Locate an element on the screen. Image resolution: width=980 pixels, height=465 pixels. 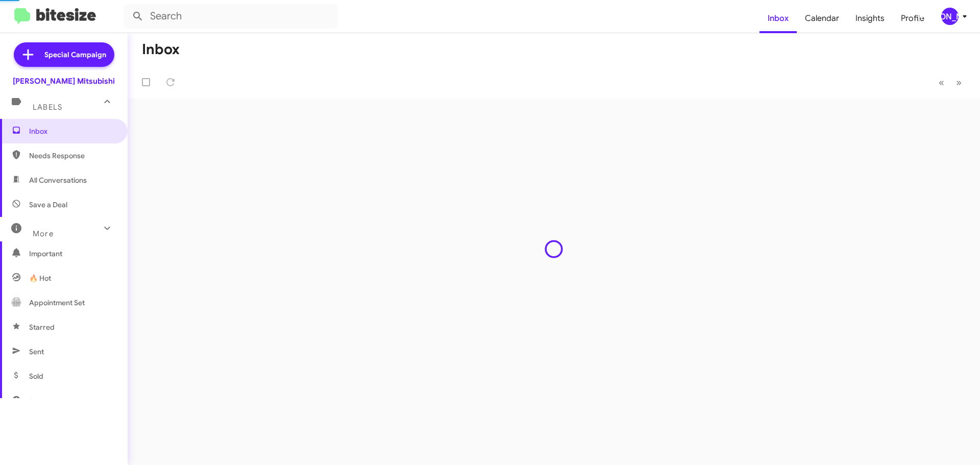
span: Profile is located at coordinates (912, 18).